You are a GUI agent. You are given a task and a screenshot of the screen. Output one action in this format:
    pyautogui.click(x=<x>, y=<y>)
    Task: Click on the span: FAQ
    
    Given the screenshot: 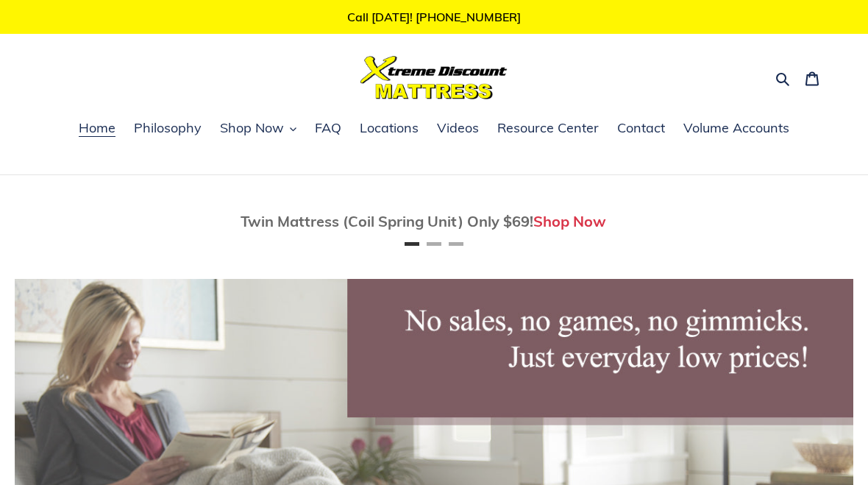 What is the action you would take?
    pyautogui.click(x=328, y=128)
    